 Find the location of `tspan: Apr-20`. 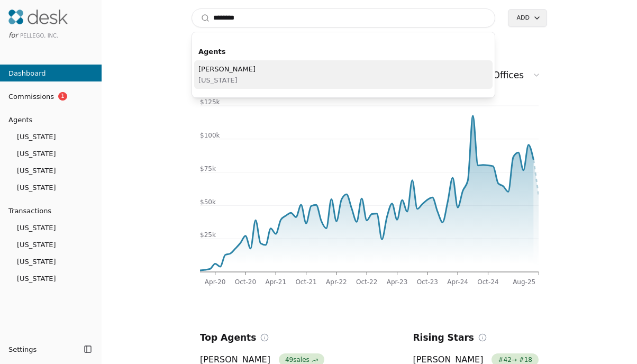

tspan: Apr-20 is located at coordinates (216, 282).